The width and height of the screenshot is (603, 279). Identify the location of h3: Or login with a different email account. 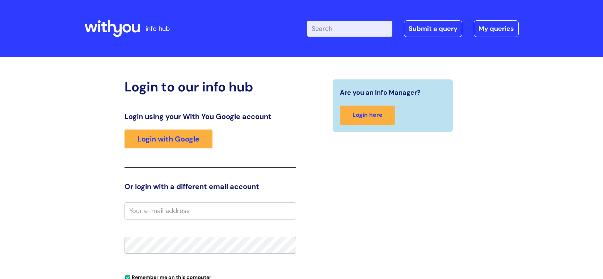
(210, 186).